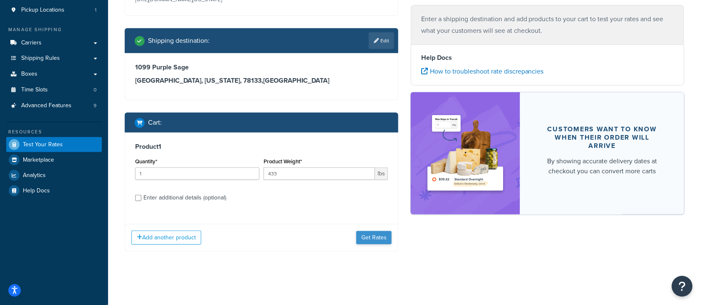  What do you see at coordinates (96, 10) in the screenshot?
I see `span: 1` at bounding box center [96, 10].